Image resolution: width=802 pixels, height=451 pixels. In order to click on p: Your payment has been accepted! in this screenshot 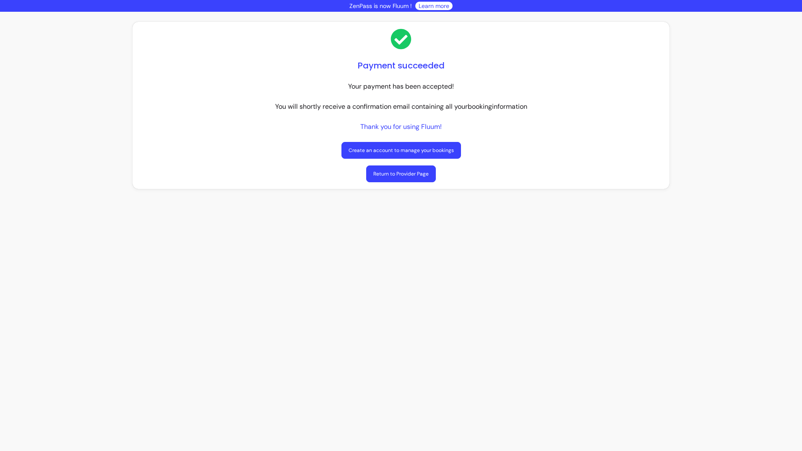, I will do `click(401, 86)`.